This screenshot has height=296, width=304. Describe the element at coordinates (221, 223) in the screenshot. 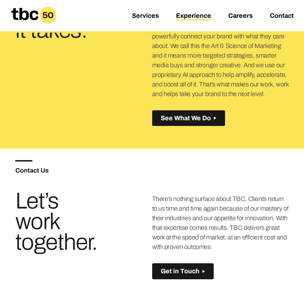

I see `p: There’s nothing surface about TBC. Clients return to us time and time again because of our master...` at that location.